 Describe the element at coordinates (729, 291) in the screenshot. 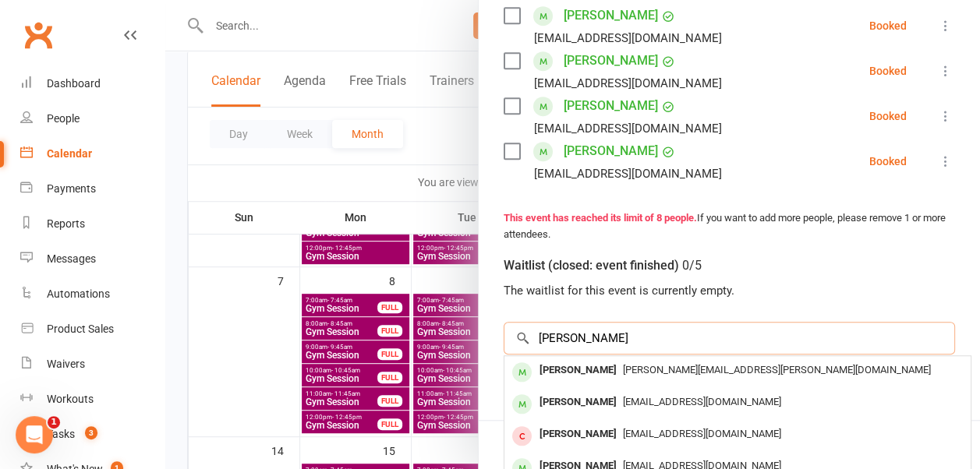

I see `div: The waitlist for this event is currently empty.` at that location.